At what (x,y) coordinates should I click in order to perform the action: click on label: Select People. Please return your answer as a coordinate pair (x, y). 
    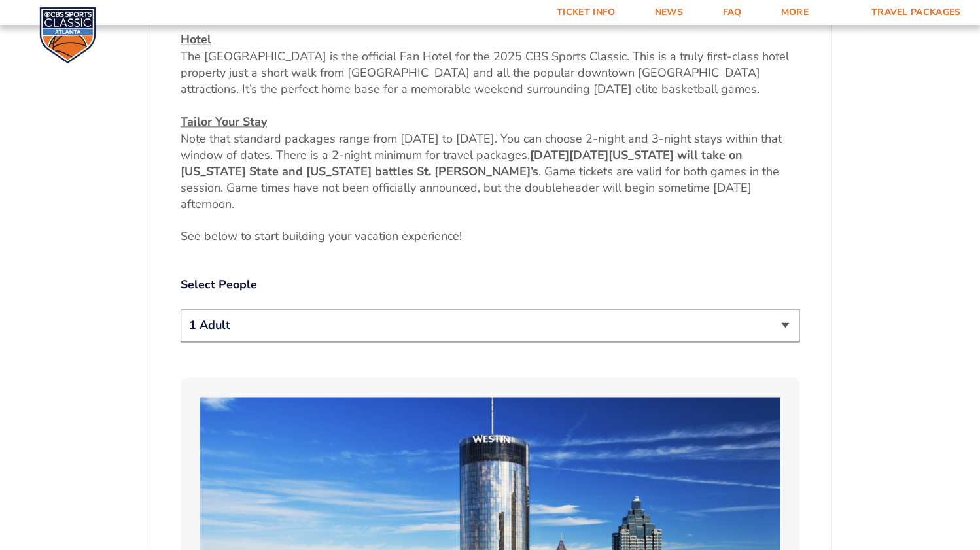
    Looking at the image, I should click on (490, 284).